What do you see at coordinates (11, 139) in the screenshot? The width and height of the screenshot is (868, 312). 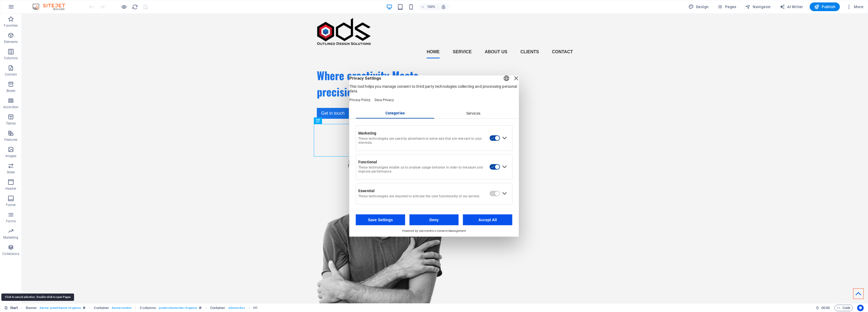 I see `p: Features` at bounding box center [11, 139].